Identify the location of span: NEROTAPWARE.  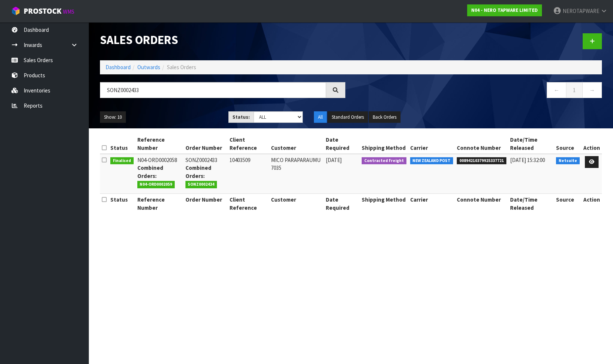
(581, 11).